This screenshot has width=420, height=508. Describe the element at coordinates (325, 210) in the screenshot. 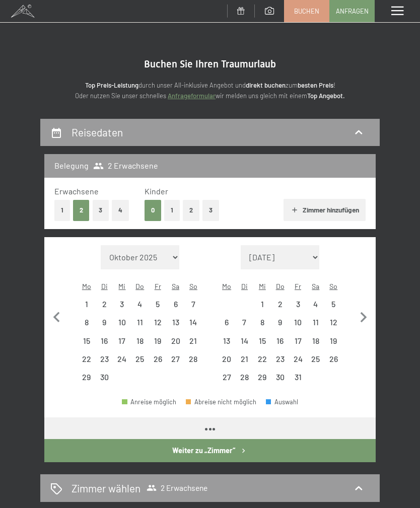

I see `button: Zimmer hinzufügen` at that location.